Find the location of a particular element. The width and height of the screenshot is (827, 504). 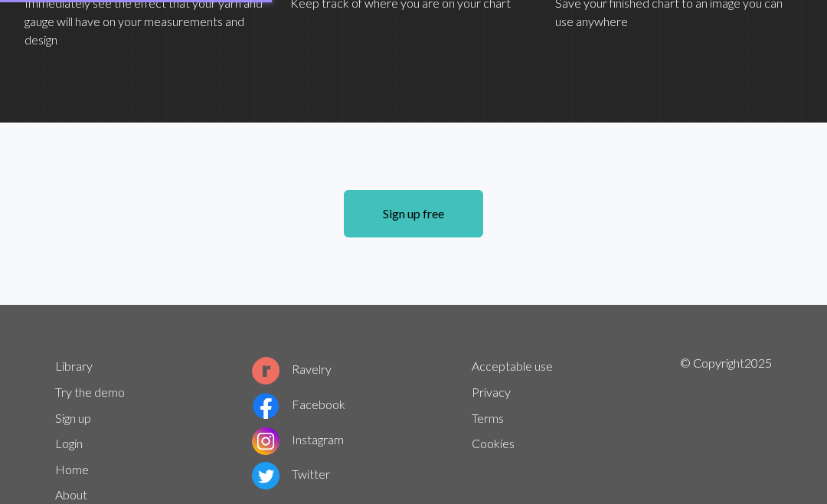

img: Ravelry logo is located at coordinates (265, 371).